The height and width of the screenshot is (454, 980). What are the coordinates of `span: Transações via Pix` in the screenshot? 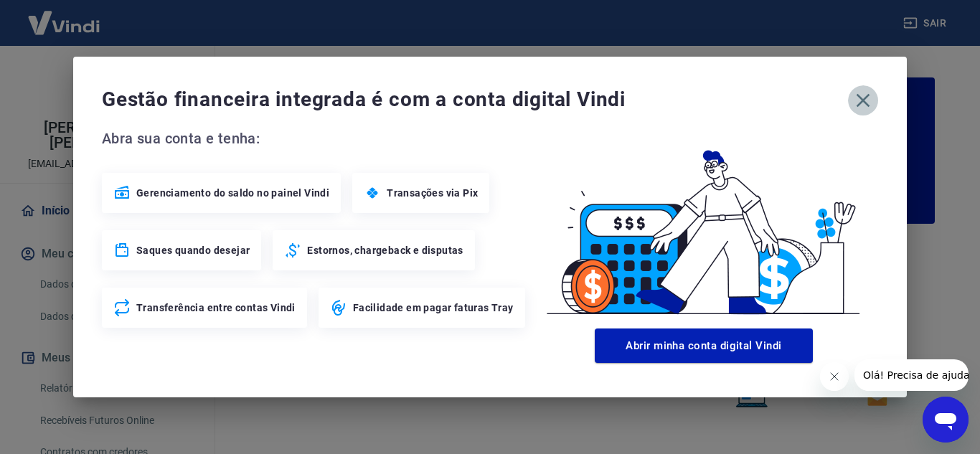 It's located at (432, 193).